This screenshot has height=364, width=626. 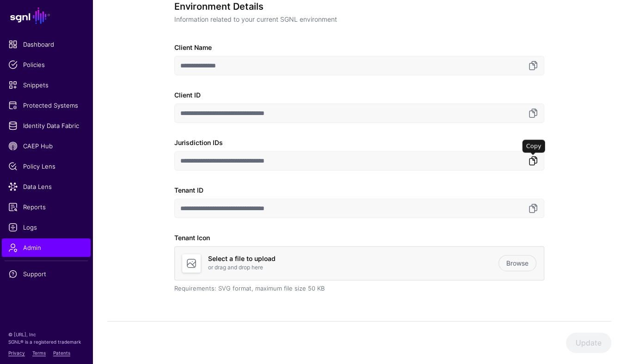 I want to click on span: Policy Lens, so click(x=46, y=166).